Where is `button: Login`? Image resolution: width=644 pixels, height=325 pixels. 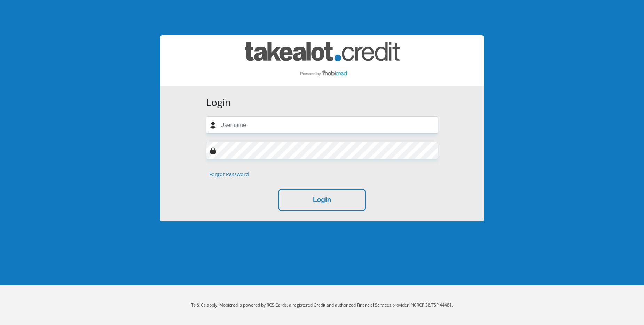
button: Login is located at coordinates (322, 200).